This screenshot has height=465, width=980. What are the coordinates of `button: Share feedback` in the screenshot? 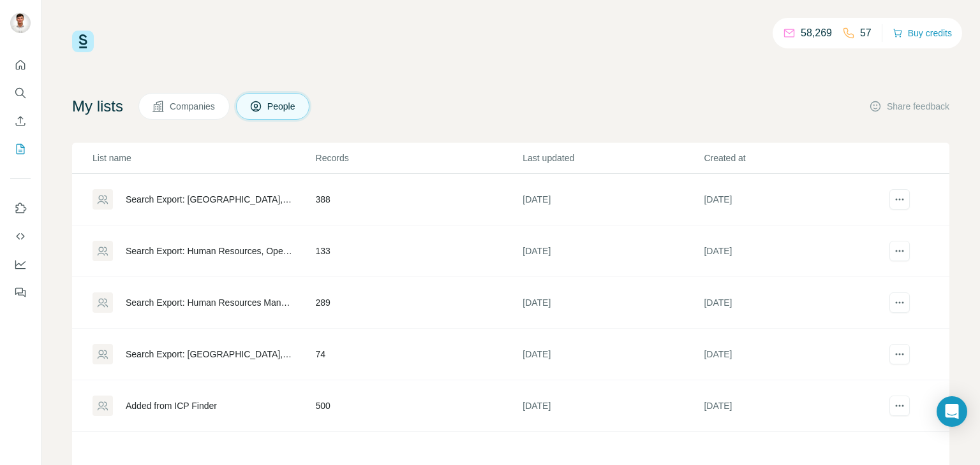 It's located at (909, 106).